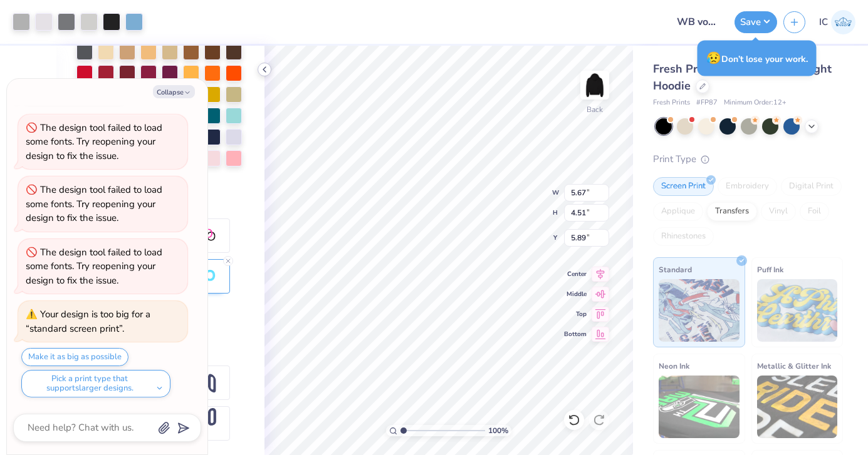 Image resolution: width=868 pixels, height=455 pixels. I want to click on div: Digital Print, so click(811, 187).